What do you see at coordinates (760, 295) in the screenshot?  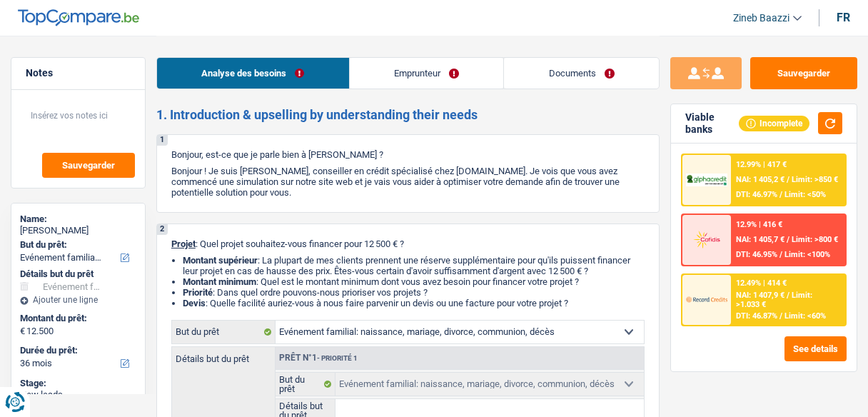 I see `span: NAI: 1 407,9 €` at bounding box center [760, 295].